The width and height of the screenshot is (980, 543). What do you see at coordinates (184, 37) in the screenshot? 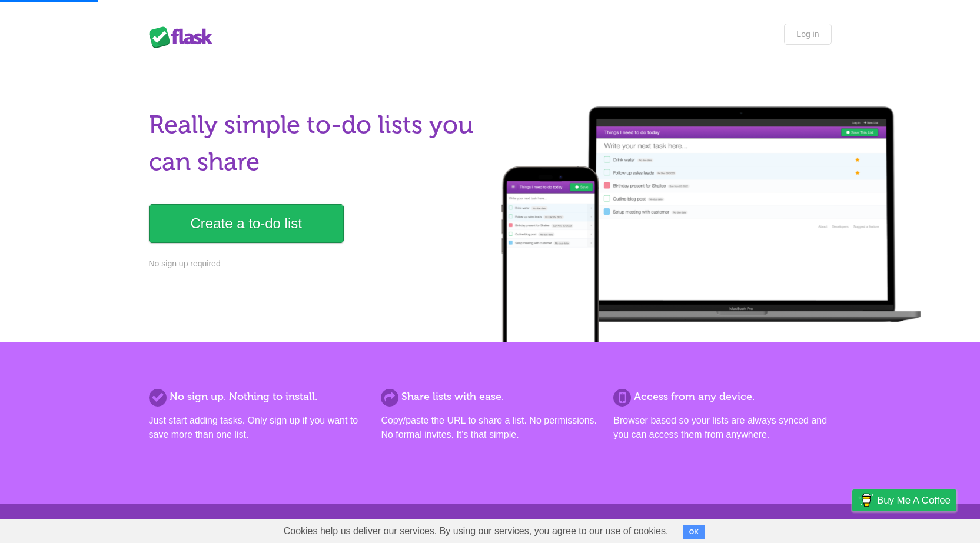
I see `div: Flask Lists` at bounding box center [184, 37].